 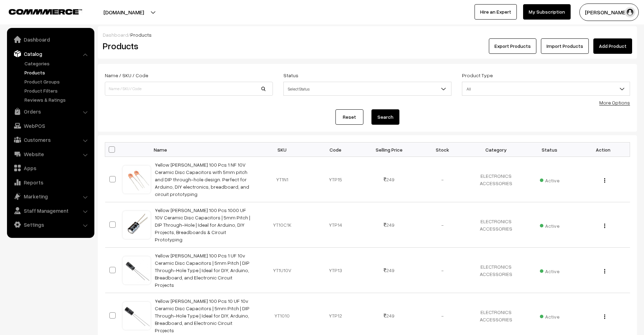 What do you see at coordinates (350, 117) in the screenshot?
I see `a: Reset` at bounding box center [350, 117].